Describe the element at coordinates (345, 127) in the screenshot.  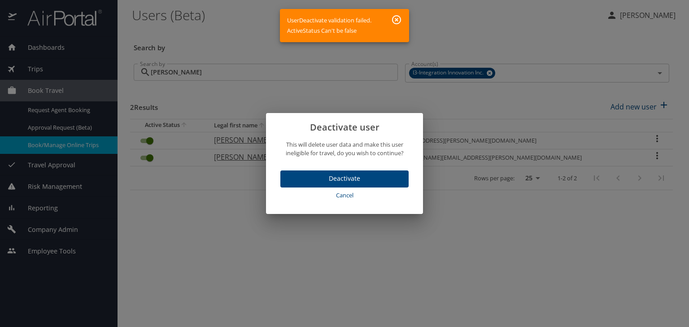
I see `h2: Deactivate user` at that location.